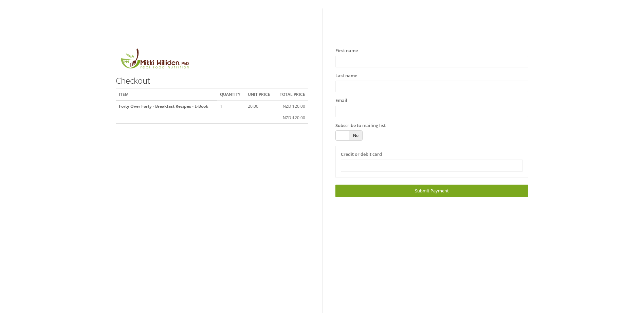  What do you see at coordinates (260, 107) in the screenshot?
I see `td: 20.00` at bounding box center [260, 107].